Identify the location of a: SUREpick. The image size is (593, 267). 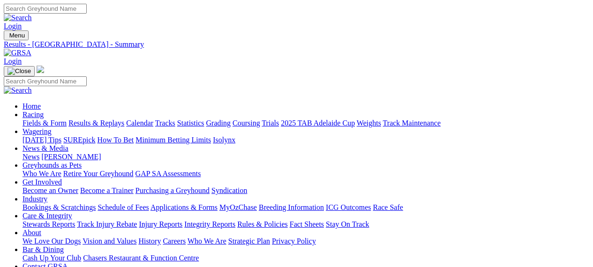
(79, 140).